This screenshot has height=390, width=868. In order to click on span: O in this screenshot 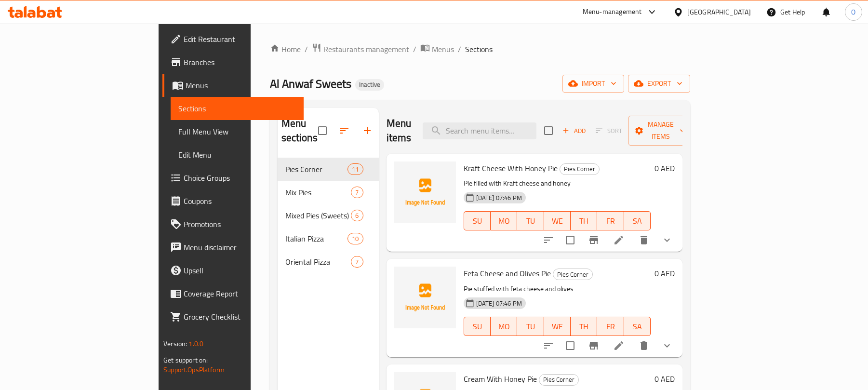, I will do `click(853, 12)`.